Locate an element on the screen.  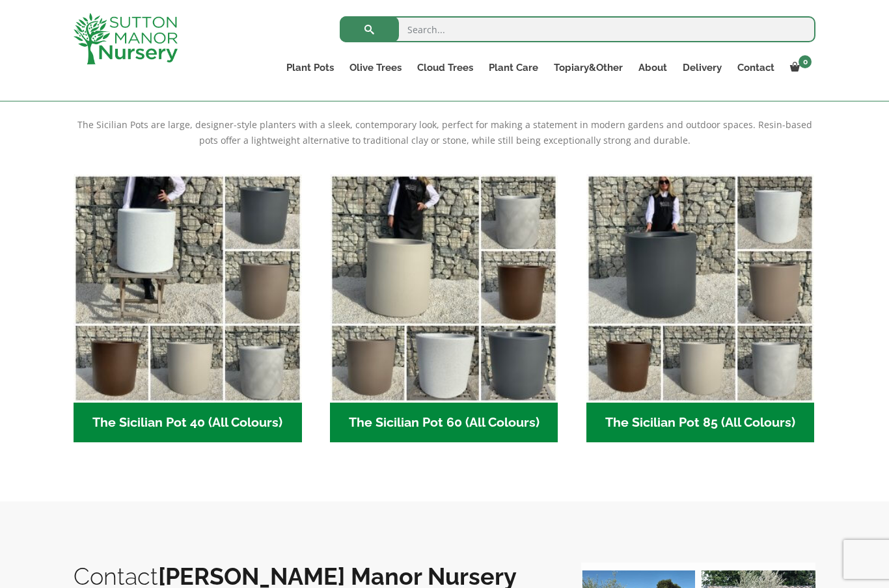
img: logo is located at coordinates (125, 38).